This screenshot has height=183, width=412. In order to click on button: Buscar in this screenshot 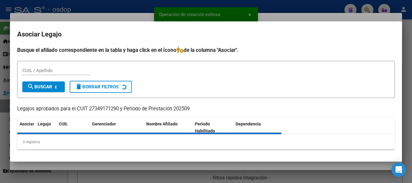, I will do `click(43, 87)`.